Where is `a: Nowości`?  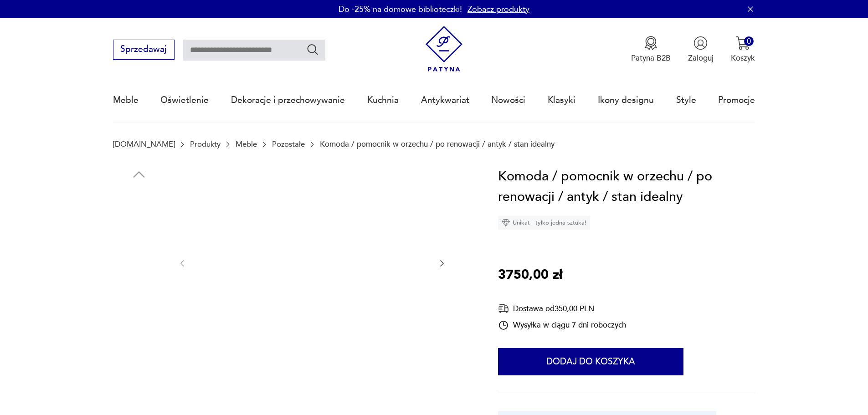
a: Nowości is located at coordinates (508, 100).